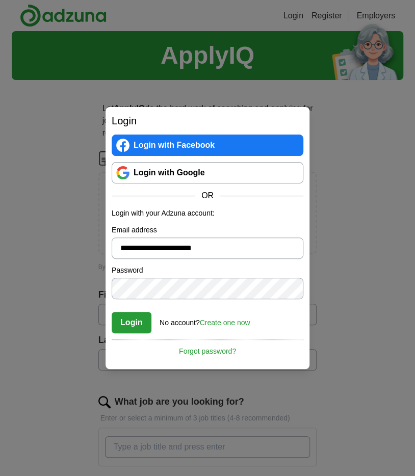  What do you see at coordinates (132, 323) in the screenshot?
I see `button: Login` at bounding box center [132, 323].